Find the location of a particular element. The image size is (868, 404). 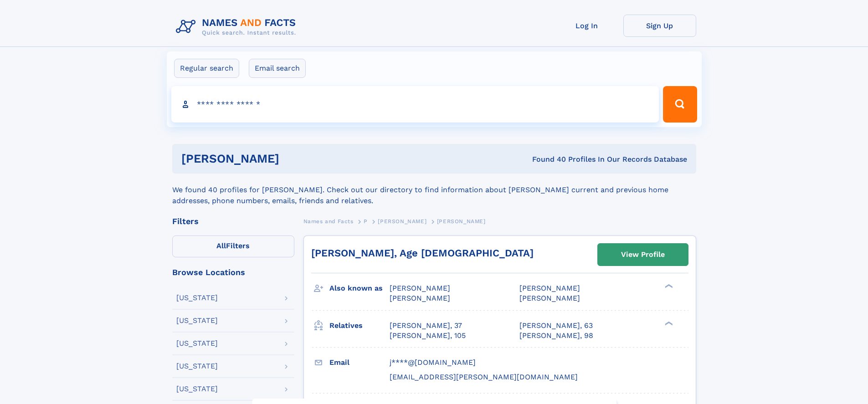

label: Email search is located at coordinates (277, 68).